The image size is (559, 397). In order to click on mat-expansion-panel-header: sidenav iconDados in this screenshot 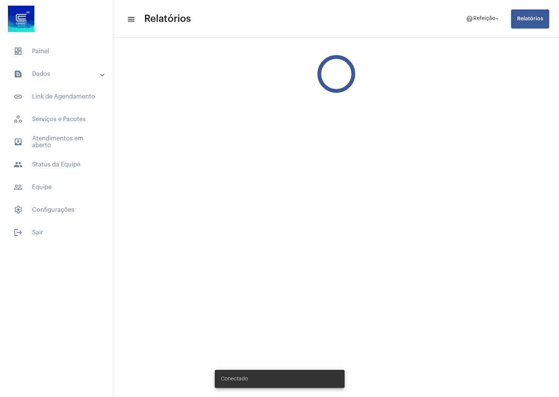, I will do `click(59, 74)`.